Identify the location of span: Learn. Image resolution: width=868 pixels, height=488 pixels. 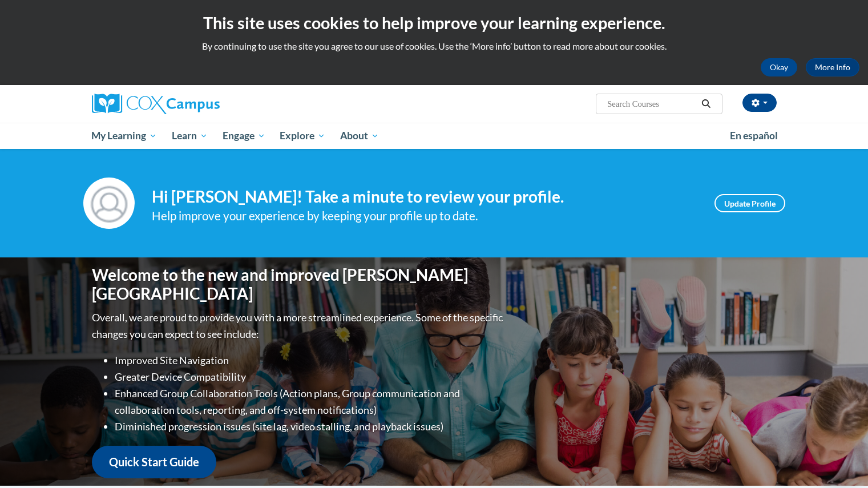
(190, 136).